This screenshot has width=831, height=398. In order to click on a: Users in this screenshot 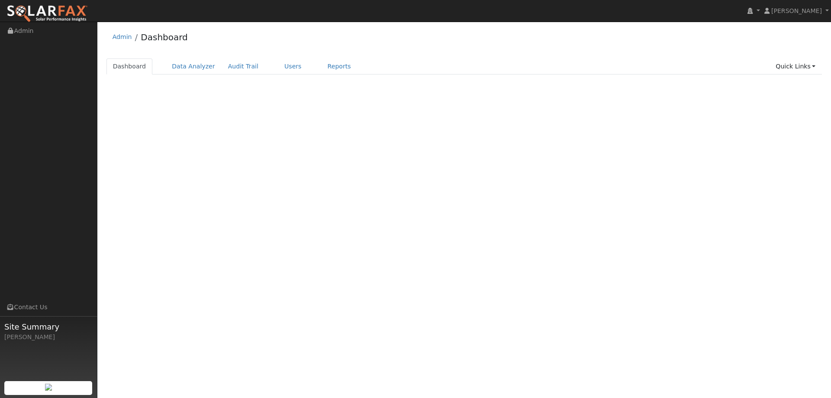, I will do `click(293, 66)`.